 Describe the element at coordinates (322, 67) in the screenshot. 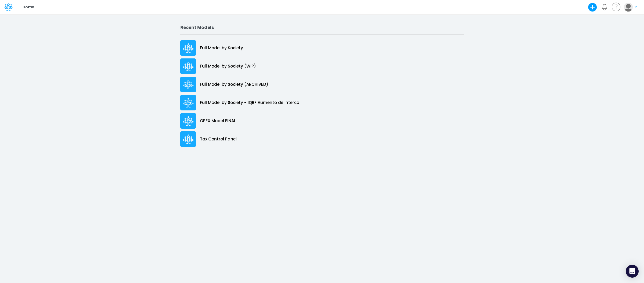

I see `a: Full Model by Society (WIP)` at that location.